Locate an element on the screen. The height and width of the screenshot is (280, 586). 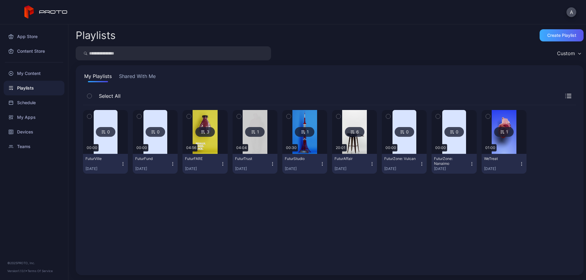
a: Content Store is located at coordinates (34, 51).